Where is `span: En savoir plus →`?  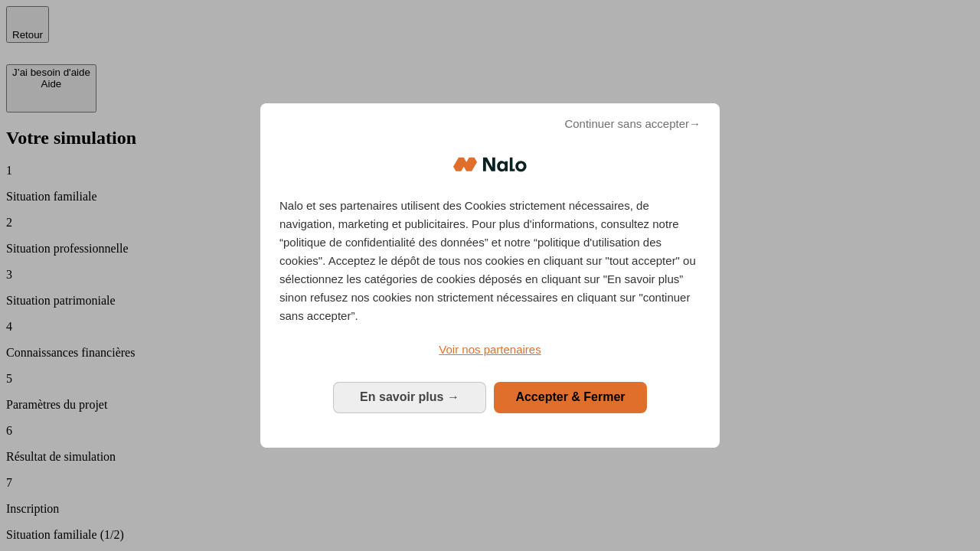 span: En savoir plus → is located at coordinates (409, 397).